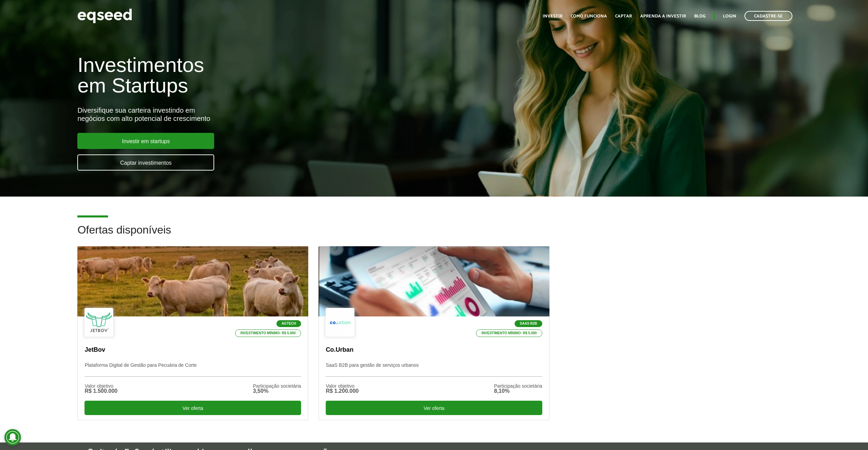 The height and width of the screenshot is (450, 868). What do you see at coordinates (768, 15) in the screenshot?
I see `a: Cadastre-se` at bounding box center [768, 15].